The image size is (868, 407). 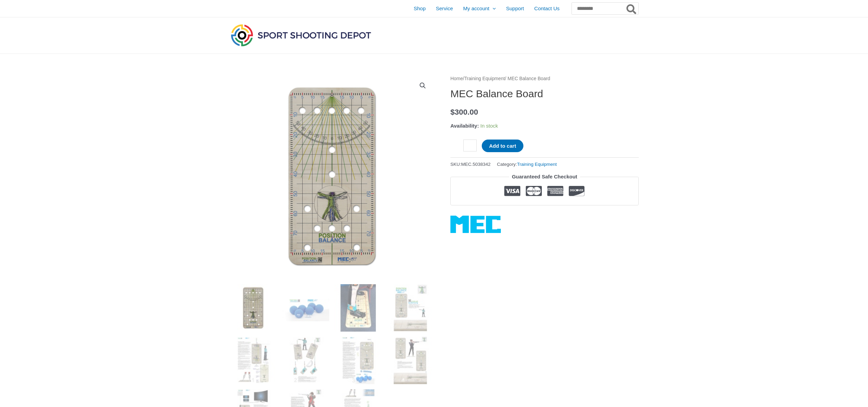 I want to click on img: MEC Balance Board - Image 8, so click(x=410, y=360).